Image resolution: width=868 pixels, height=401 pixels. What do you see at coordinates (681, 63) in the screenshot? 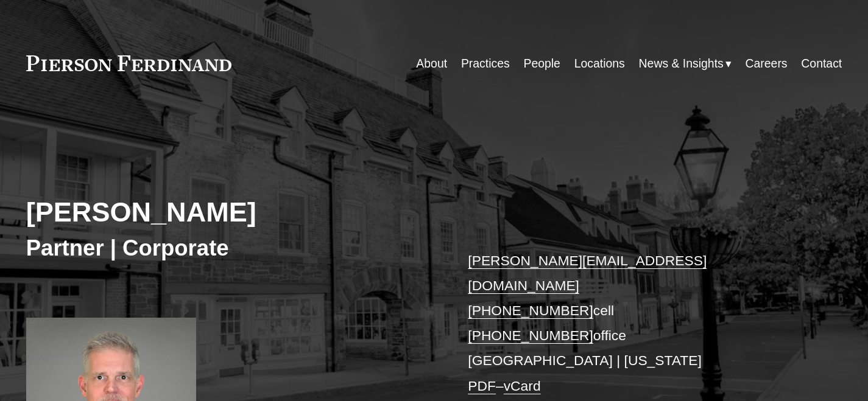
I see `span: News & Insights` at bounding box center [681, 63].